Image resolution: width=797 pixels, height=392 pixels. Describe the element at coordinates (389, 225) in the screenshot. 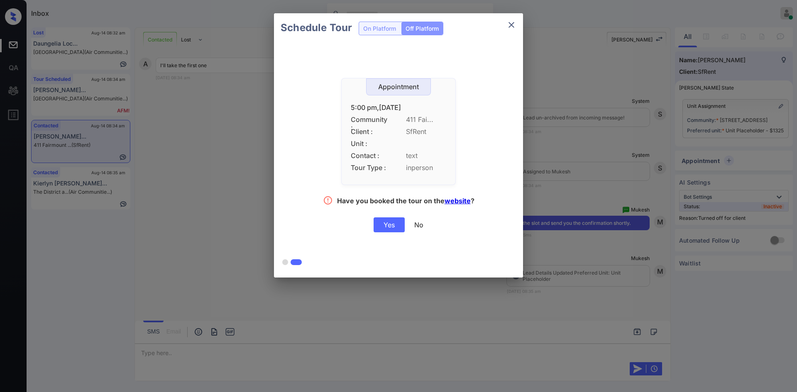

I see `div: Yes` at that location.